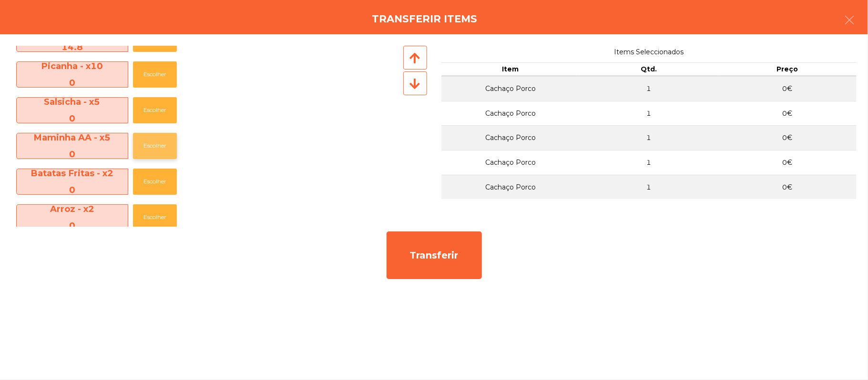 This screenshot has width=868, height=380. I want to click on span: Arroz - x2, so click(72, 217).